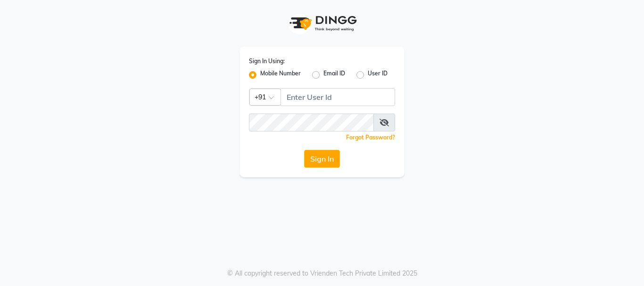 This screenshot has width=644, height=286. What do you see at coordinates (322, 23) in the screenshot?
I see `img: logo1.svg` at bounding box center [322, 23].